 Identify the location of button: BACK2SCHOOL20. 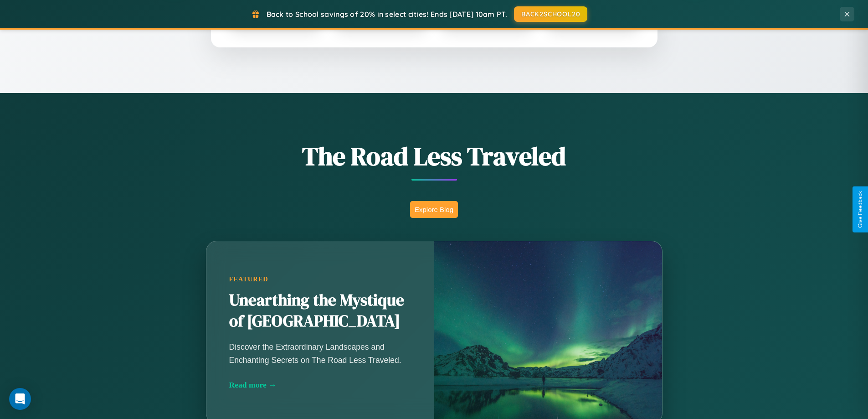
(550, 14).